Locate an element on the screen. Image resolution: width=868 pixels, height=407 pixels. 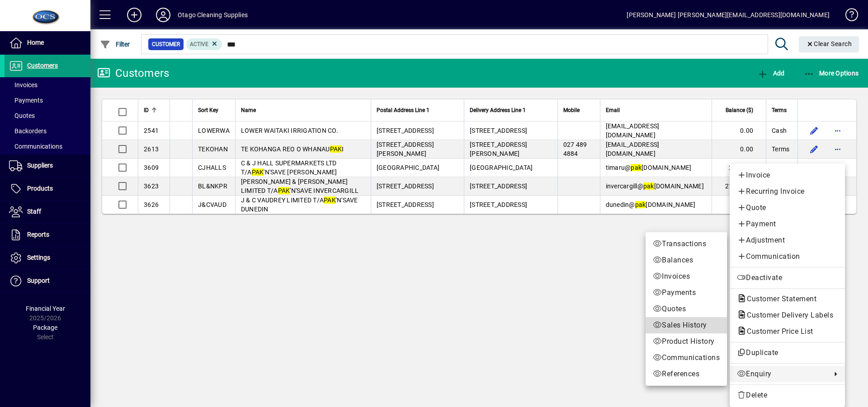
span: Delete is located at coordinates (787, 395).